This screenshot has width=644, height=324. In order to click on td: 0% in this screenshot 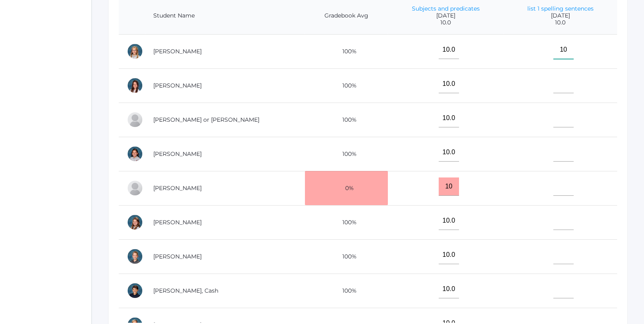, I will do `click(346, 188)`.